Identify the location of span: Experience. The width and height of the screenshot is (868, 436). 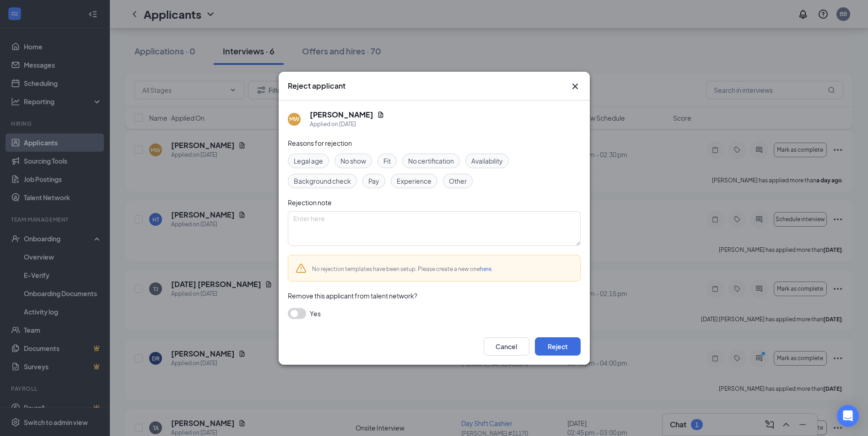
(414, 181).